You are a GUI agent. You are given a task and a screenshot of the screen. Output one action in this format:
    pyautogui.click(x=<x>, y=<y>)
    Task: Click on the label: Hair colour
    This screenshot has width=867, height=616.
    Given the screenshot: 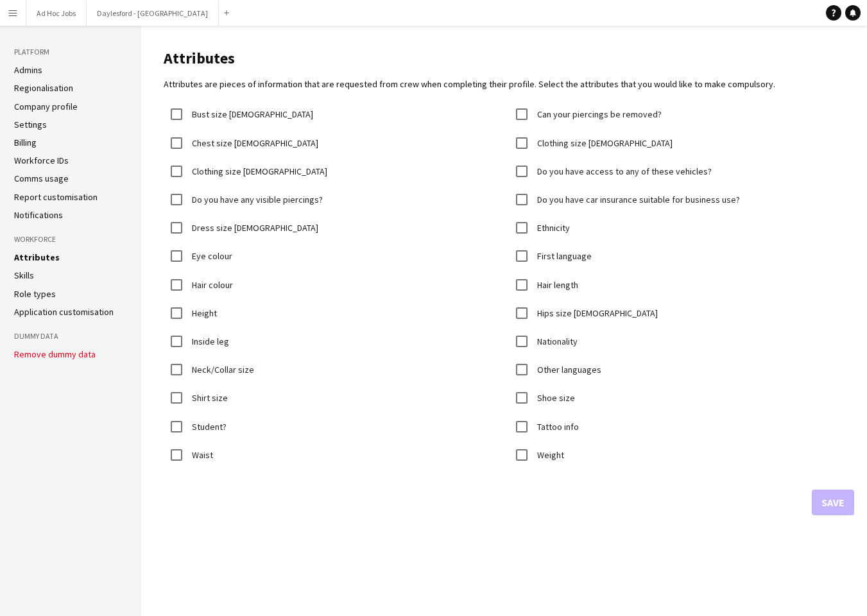 What is the action you would take?
    pyautogui.click(x=211, y=285)
    